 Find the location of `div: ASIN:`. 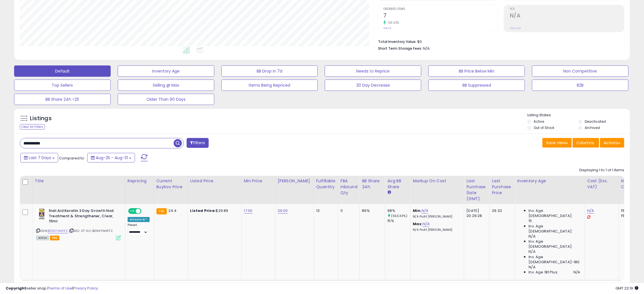

div: ASIN: is located at coordinates (78, 224).